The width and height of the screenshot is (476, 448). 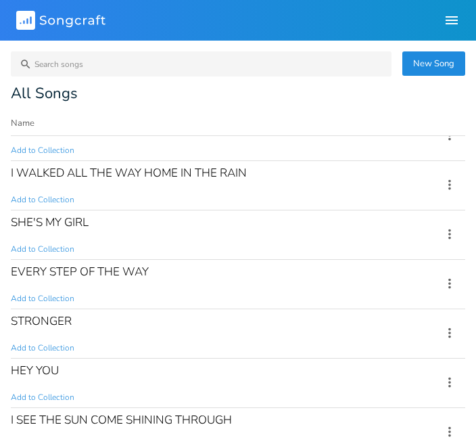 What do you see at coordinates (23, 123) in the screenshot?
I see `div: Name` at bounding box center [23, 123].